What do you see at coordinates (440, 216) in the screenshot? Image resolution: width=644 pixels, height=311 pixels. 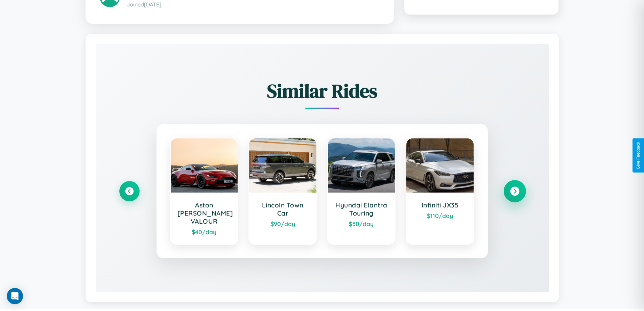 I see `div: $ 110 /day` at bounding box center [440, 216].